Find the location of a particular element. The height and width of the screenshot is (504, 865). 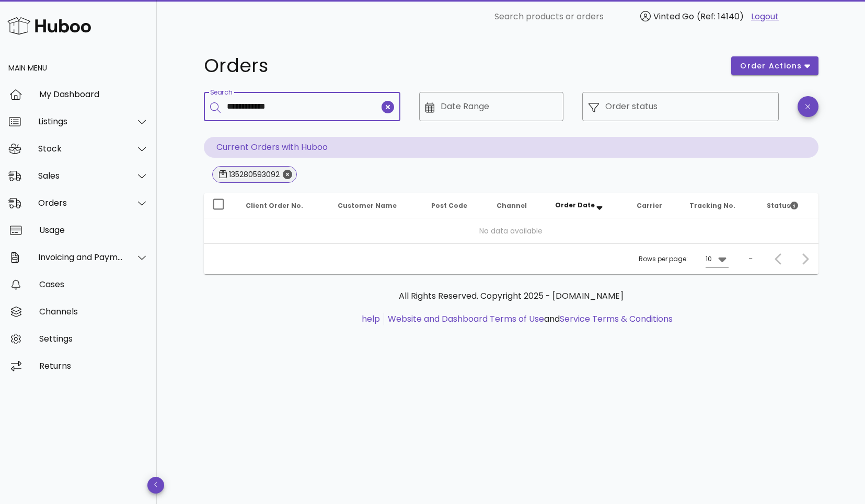

span: Tracking No. is located at coordinates (712, 205).